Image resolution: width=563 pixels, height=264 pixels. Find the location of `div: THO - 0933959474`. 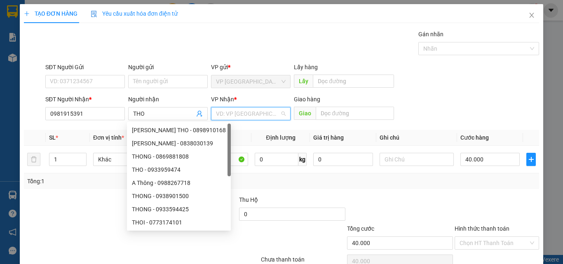

div: THO - 0933959474 is located at coordinates (179, 170).